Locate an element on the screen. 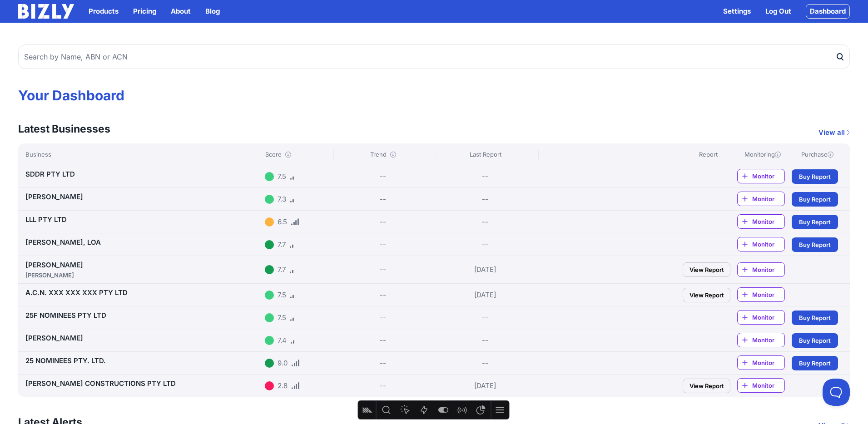 The image size is (868, 424). a: Log Out is located at coordinates (778, 12).